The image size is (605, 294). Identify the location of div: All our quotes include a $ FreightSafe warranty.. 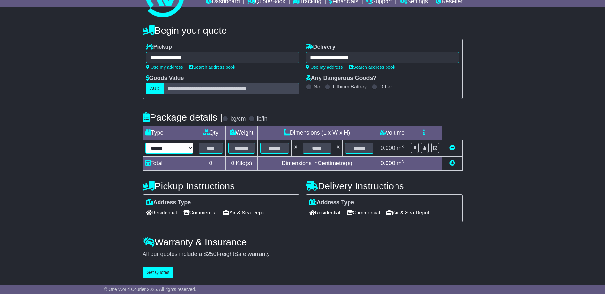
(302, 255).